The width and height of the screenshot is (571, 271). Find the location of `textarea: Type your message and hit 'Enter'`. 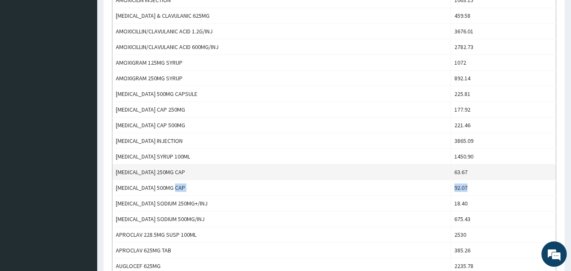

textarea: Type your message and hit 'Enter' is located at coordinates (82, 196).